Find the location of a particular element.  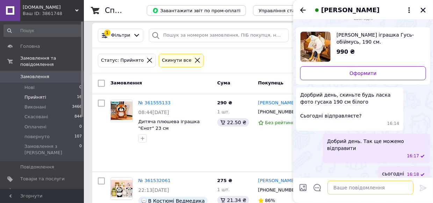

span: 16:18 12.09.2025 is located at coordinates (412, 175).